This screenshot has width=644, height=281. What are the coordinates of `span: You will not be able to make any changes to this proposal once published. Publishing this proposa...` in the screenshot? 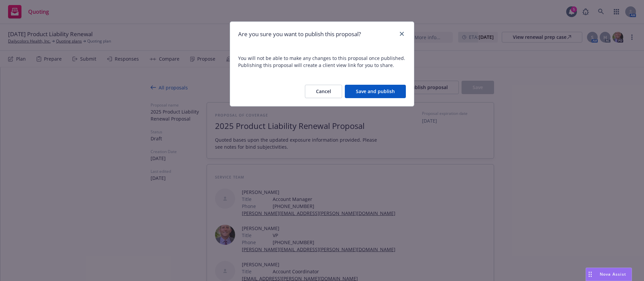 It's located at (322, 62).